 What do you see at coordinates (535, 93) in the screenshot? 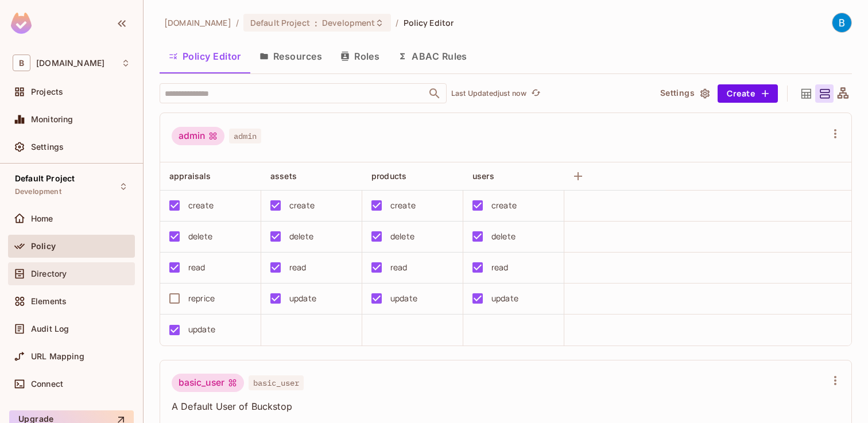
I see `span: refresh` at bounding box center [535, 93].